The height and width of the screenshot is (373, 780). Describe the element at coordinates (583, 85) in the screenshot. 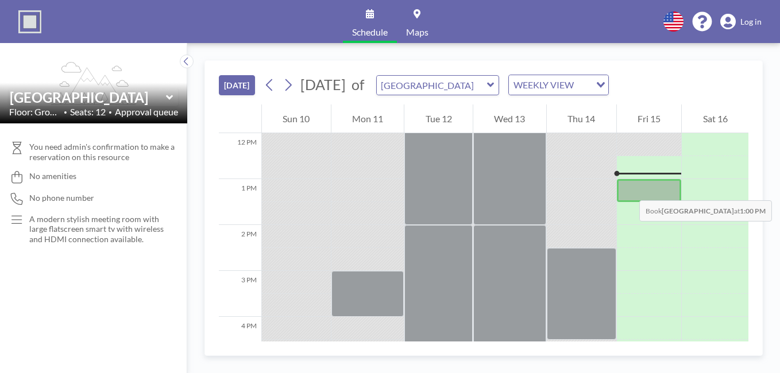

I see `input: Search for option` at that location.